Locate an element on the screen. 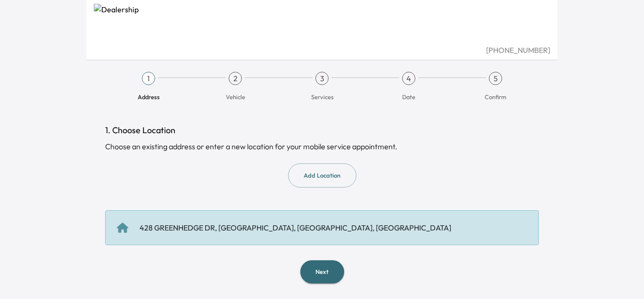 Image resolution: width=644 pixels, height=299 pixels. div: Choose an existing address or enter a new location for your mobile service appointment. is located at coordinates (322, 146).